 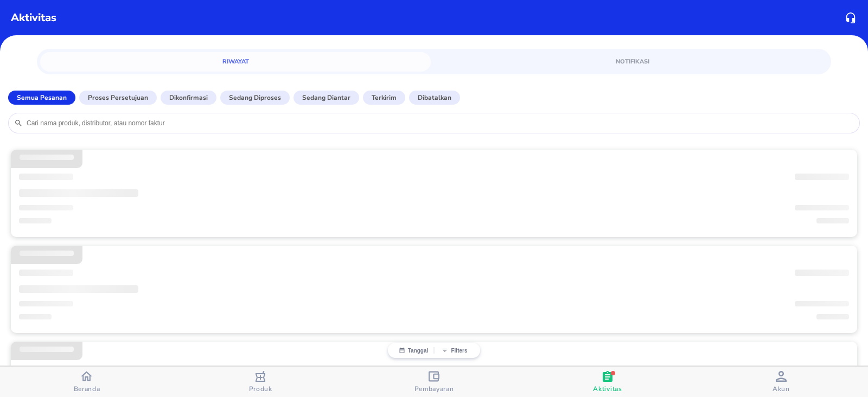 What do you see at coordinates (255, 97) in the screenshot?
I see `p: Sedang diproses` at bounding box center [255, 97].